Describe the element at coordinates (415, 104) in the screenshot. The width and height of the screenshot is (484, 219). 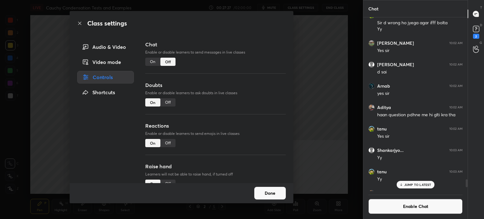
I see `div: grid` at that location.